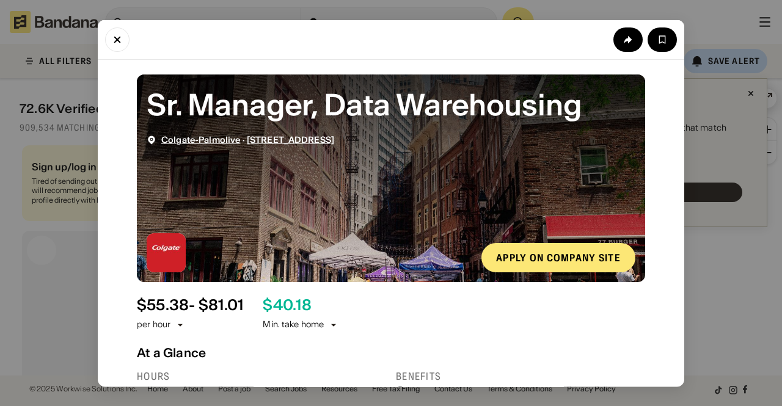 Image resolution: width=782 pixels, height=406 pixels. What do you see at coordinates (521, 376) in the screenshot?
I see `div: Benefits` at bounding box center [521, 376].